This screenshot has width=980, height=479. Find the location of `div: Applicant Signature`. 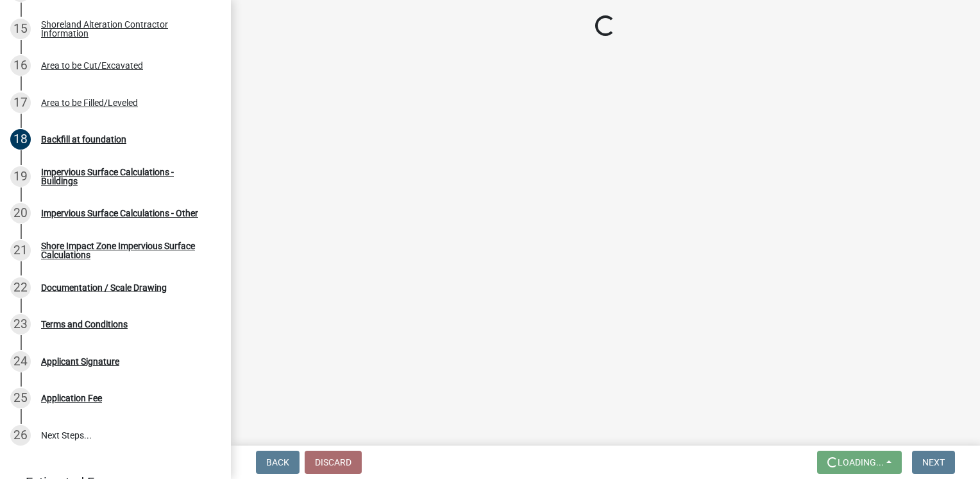

div: Applicant Signature is located at coordinates (80, 362).